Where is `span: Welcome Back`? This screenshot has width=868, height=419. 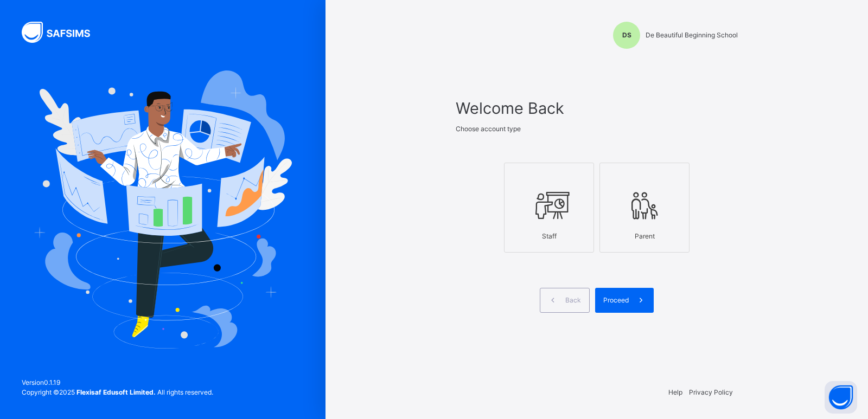 span: Welcome Back is located at coordinates (596, 108).